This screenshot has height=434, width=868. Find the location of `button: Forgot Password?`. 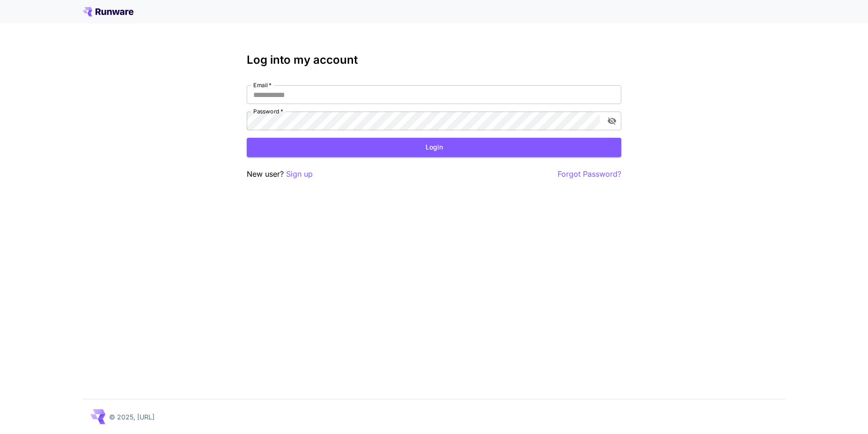

button: Forgot Password? is located at coordinates (590, 174).